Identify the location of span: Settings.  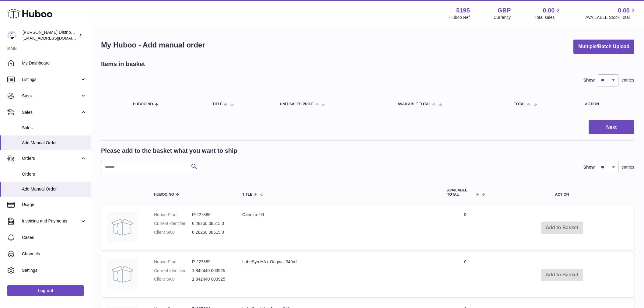
(54, 270).